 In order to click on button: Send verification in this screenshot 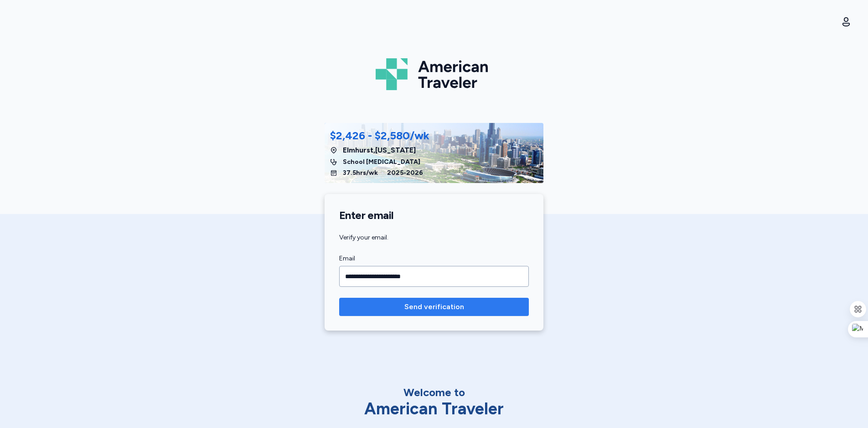, I will do `click(434, 307)`.